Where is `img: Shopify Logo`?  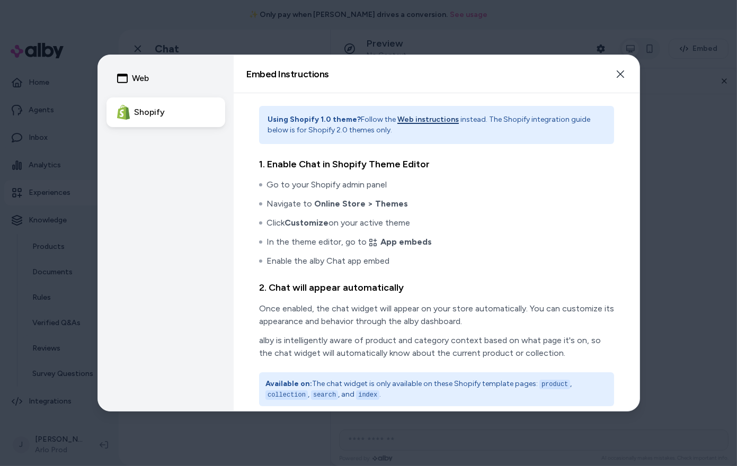 img: Shopify Logo is located at coordinates (123, 112).